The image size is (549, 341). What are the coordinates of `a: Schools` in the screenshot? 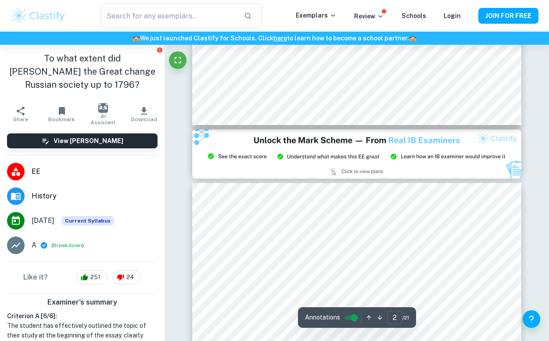 It's located at (413, 16).